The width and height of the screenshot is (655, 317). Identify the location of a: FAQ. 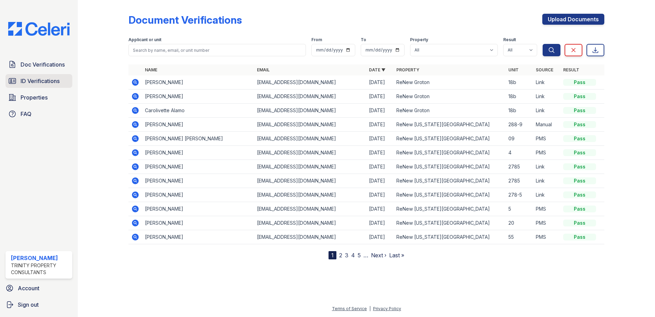
(39, 114).